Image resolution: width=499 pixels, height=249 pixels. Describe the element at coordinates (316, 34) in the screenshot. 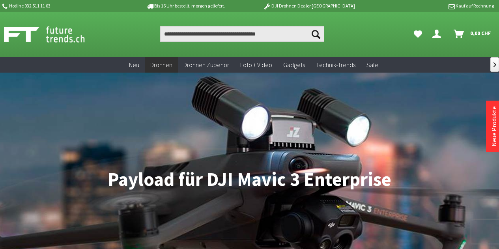

I see `button: Suchen` at that location.